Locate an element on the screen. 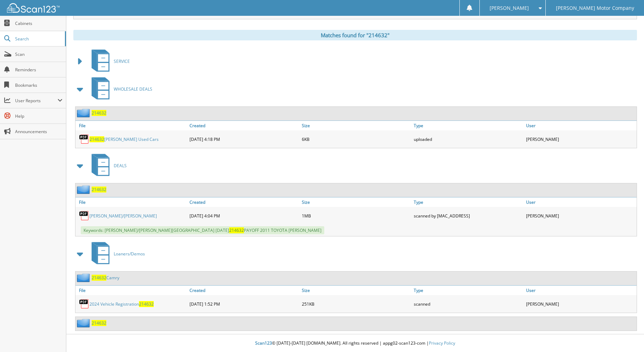 Image resolution: width=644 pixels, height=352 pixels. div: Matches found for "214632" is located at coordinates (355, 35).